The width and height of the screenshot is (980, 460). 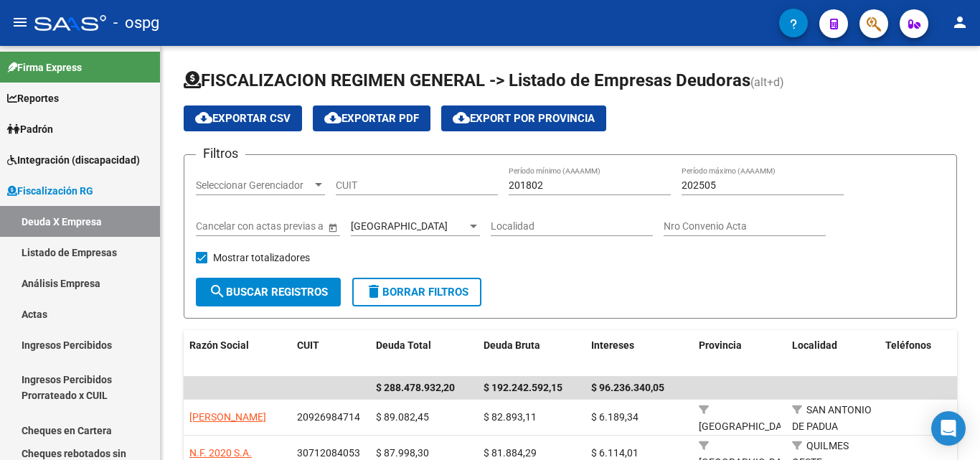 I want to click on span: Exportar CSV, so click(x=242, y=119).